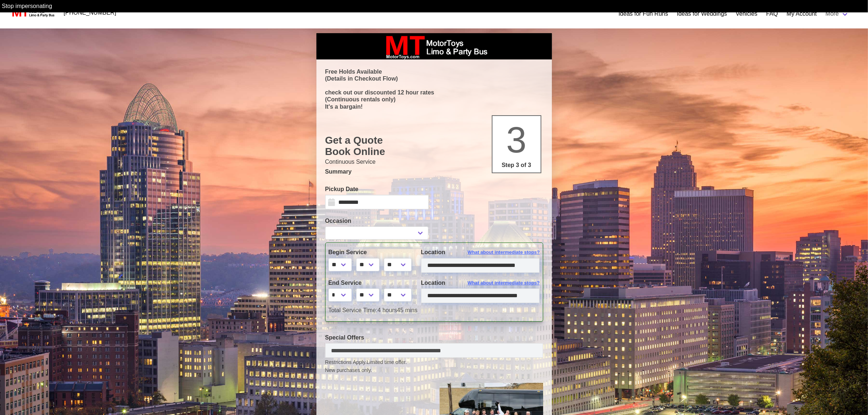  Describe the element at coordinates (434, 106) in the screenshot. I see `p: It's a bargain!` at that location.